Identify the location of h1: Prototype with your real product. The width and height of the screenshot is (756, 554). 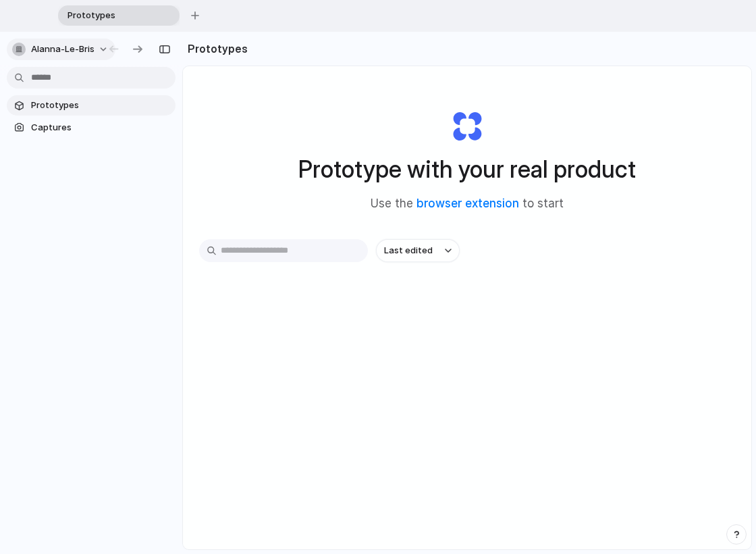
(467, 169).